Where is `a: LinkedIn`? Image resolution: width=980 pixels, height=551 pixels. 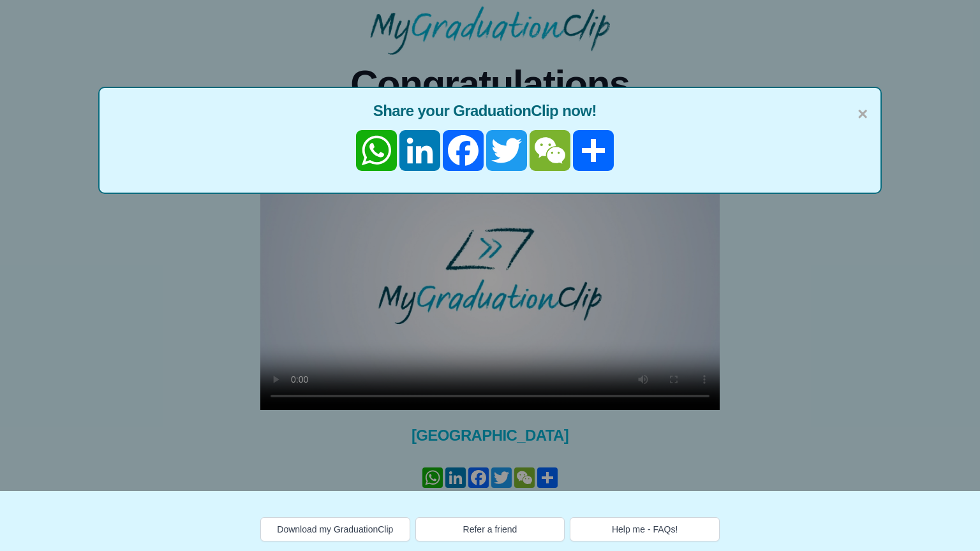 a: LinkedIn is located at coordinates (420, 150).